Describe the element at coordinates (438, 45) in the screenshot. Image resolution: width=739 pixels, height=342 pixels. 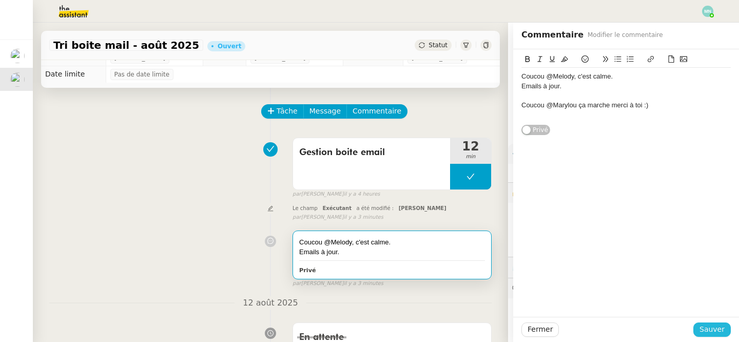
I see `span: Statut` at that location.